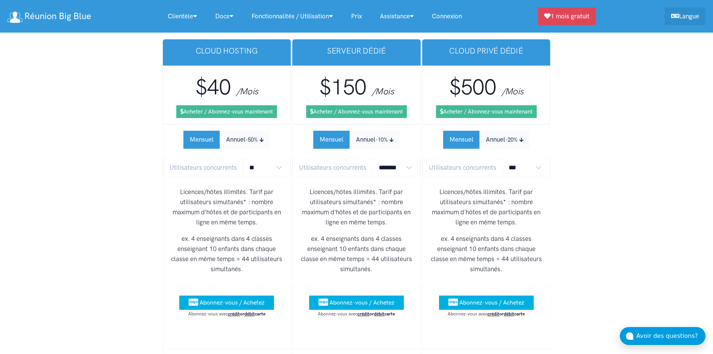  What do you see at coordinates (685, 16) in the screenshot?
I see `a: Langue` at bounding box center [685, 16].